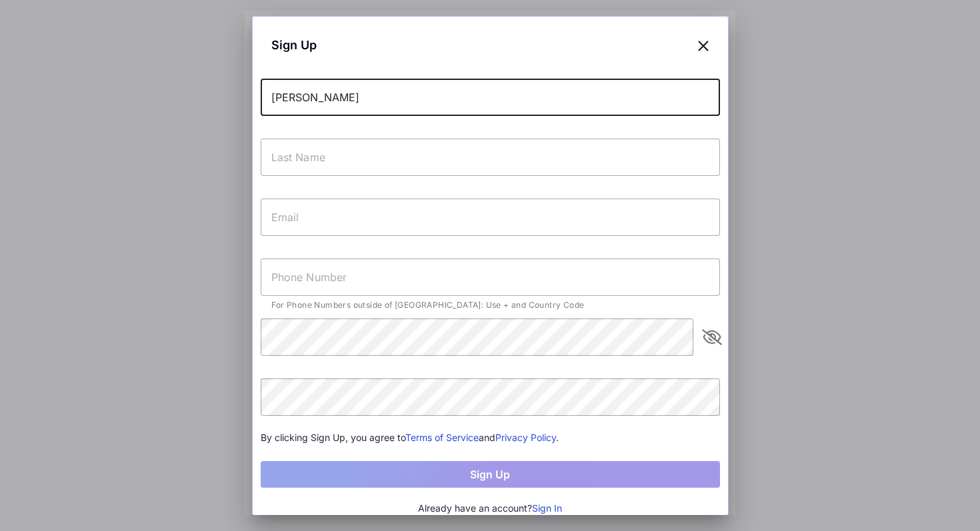  I want to click on div: Already have an account?, so click(490, 508).